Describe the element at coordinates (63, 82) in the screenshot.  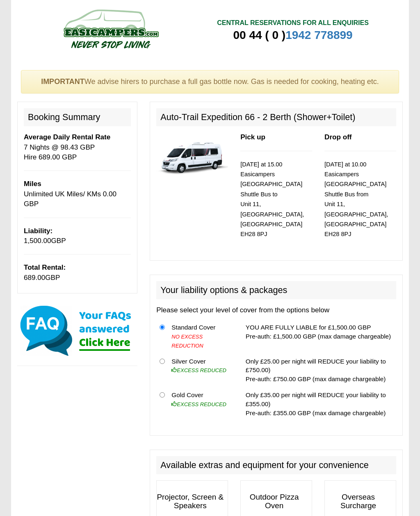
I see `strong: IMPORTANT` at that location.